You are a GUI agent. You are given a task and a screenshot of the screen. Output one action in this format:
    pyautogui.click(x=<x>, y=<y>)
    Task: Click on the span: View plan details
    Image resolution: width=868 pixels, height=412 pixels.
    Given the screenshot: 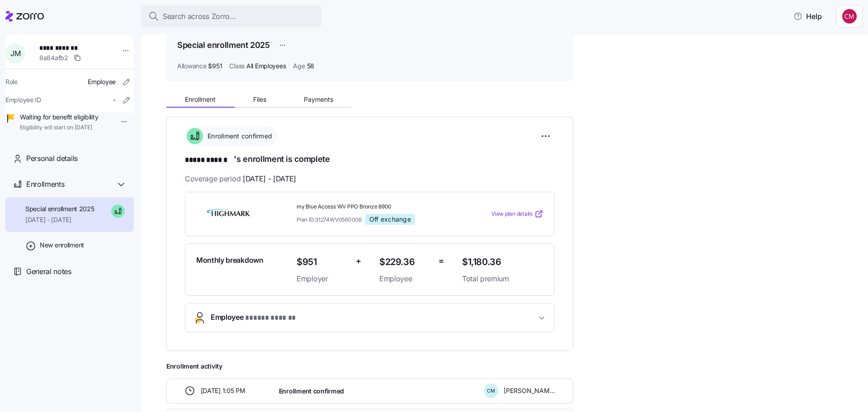 What is the action you would take?
    pyautogui.click(x=511, y=214)
    